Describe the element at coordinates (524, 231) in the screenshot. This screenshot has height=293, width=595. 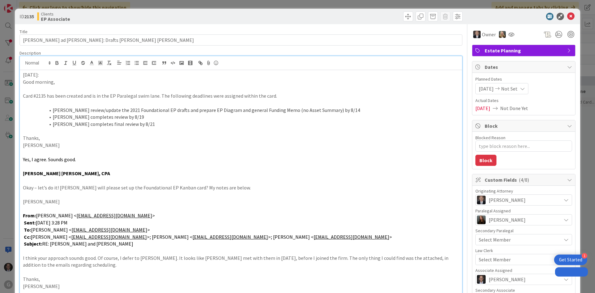
I see `div: Secondary Paralegal` at that location.